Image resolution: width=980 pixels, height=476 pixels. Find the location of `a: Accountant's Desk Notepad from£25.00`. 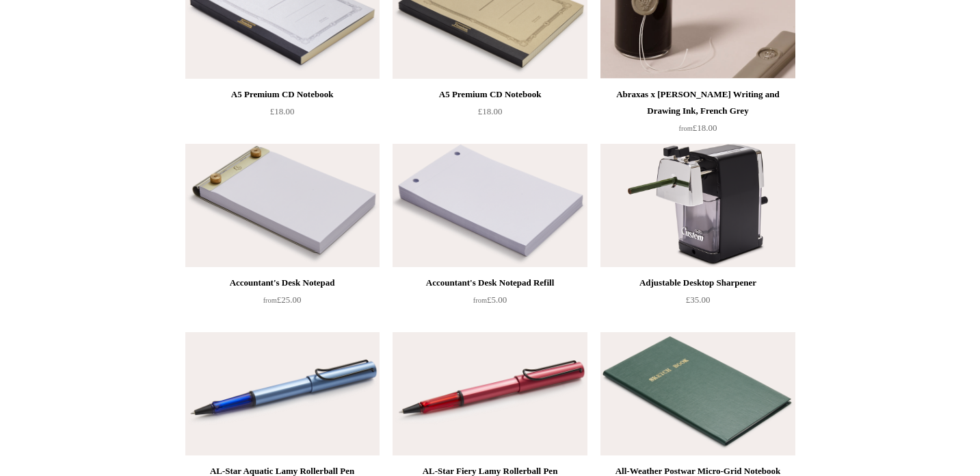

a: Accountant's Desk Notepad from£25.00 is located at coordinates (283, 302).